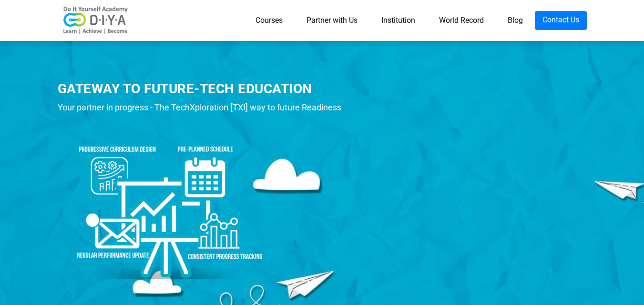 The image size is (644, 305). What do you see at coordinates (560, 20) in the screenshot?
I see `a: Contact Us` at bounding box center [560, 20].